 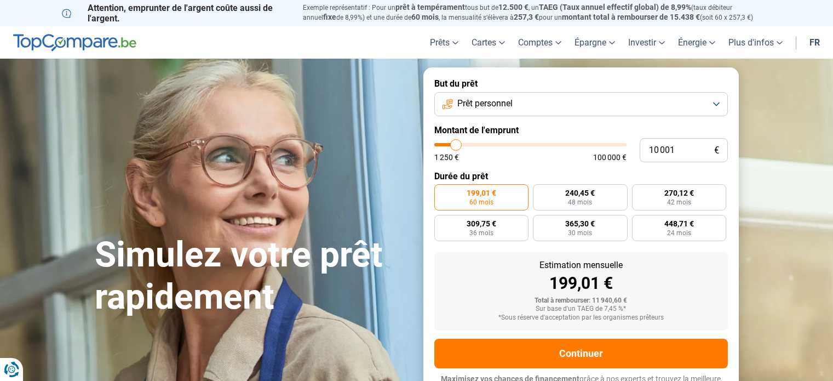 What do you see at coordinates (482, 193) in the screenshot?
I see `span: 199,01 €` at bounding box center [482, 193].